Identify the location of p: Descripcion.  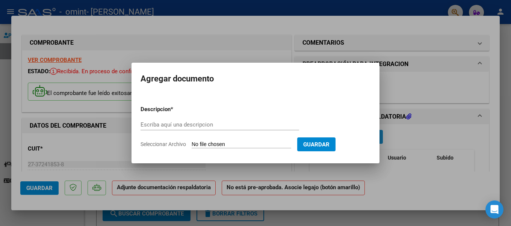
(175, 109).